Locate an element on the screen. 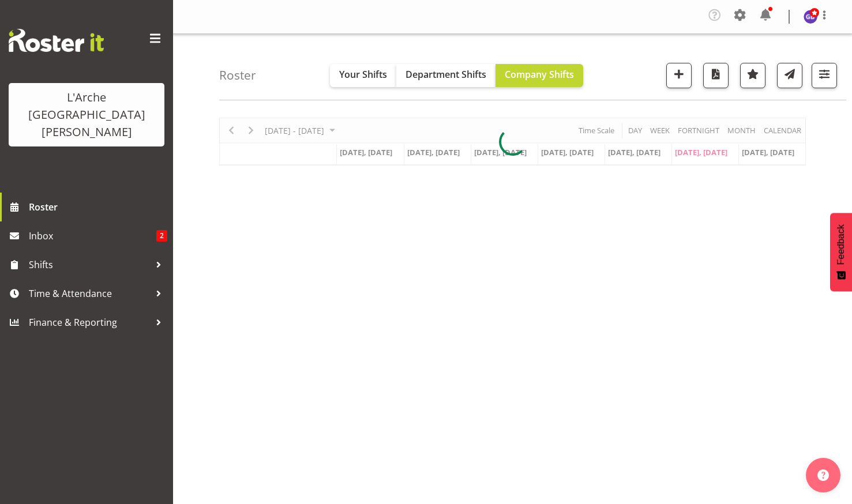  button: Your Shifts is located at coordinates (363, 76).